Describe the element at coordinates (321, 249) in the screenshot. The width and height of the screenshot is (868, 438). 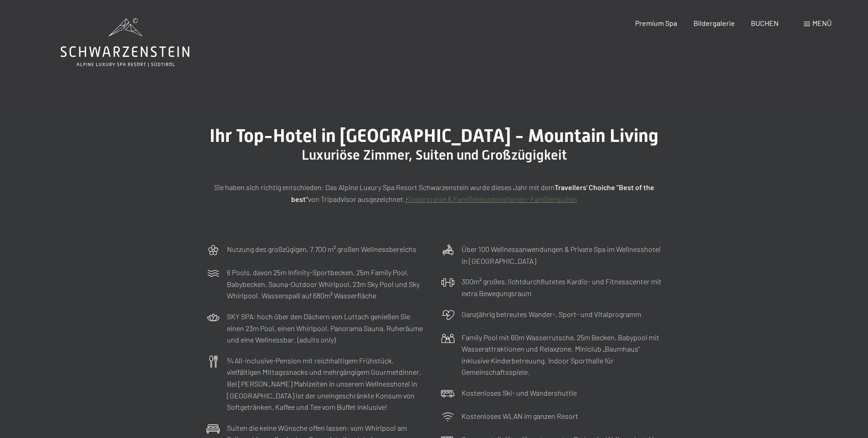
I see `p: Nutzung des großzügigen, 7.700 m² großen Wellnessbereichs` at that location.